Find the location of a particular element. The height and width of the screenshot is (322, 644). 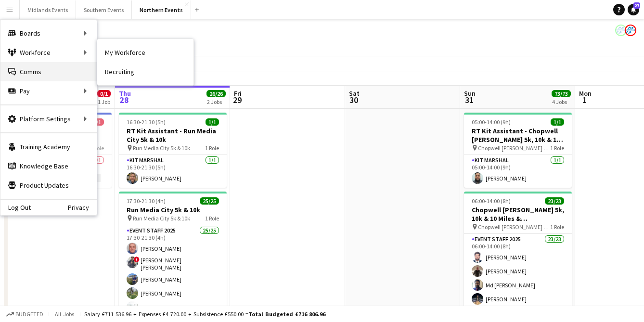

a: Product Updates is located at coordinates (49, 185).